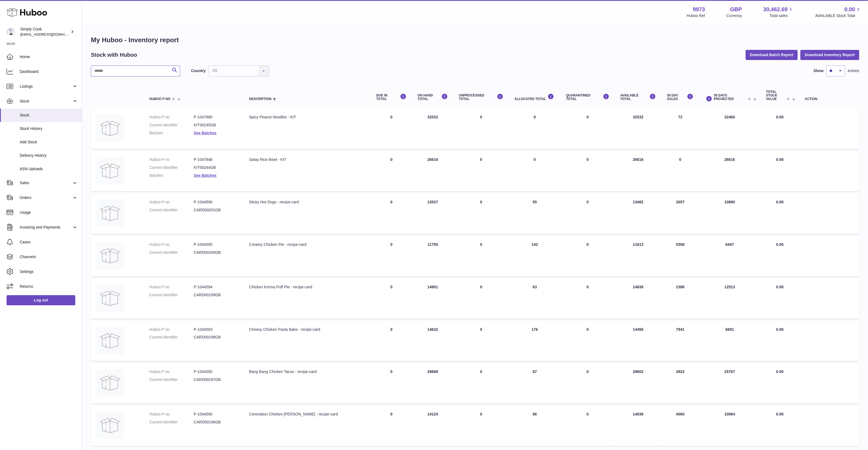 The width and height of the screenshot is (868, 450). Describe the element at coordinates (49, 271) in the screenshot. I see `span: Settings` at that location.